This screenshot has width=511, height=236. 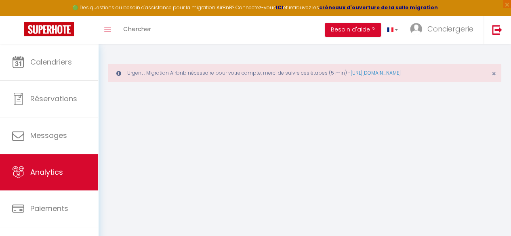 I want to click on div: Urgent : Migration Airbnb nécessaire pour votre compte, merci de suivre ces étapes (5 min) -, so click(x=305, y=73).